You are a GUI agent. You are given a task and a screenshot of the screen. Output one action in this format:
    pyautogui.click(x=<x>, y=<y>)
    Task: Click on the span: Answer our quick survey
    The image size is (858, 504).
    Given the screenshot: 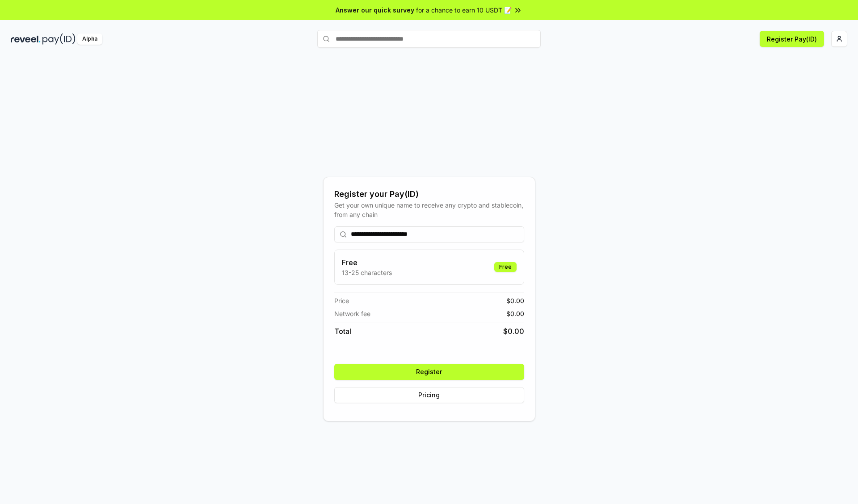 What is the action you would take?
    pyautogui.click(x=375, y=10)
    